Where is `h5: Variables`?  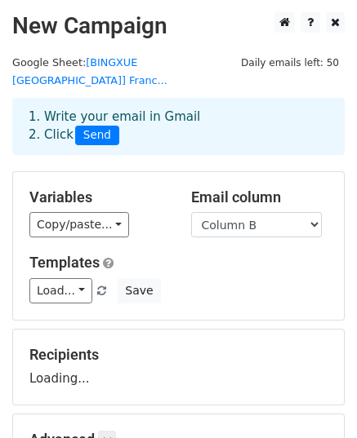 h5: Variables is located at coordinates (98, 197).